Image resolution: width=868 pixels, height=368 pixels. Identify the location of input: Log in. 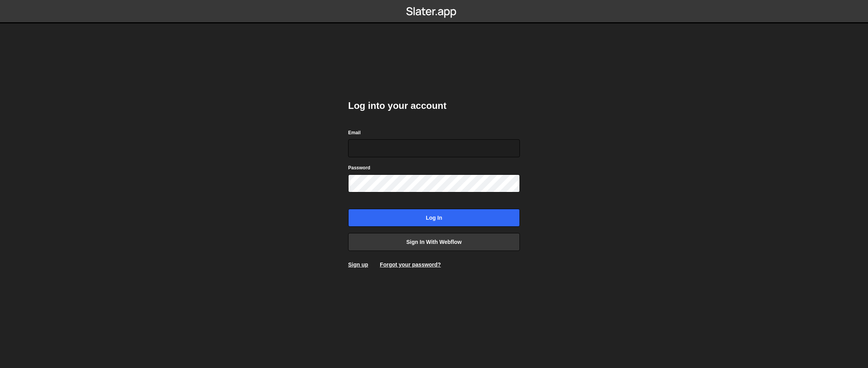
(434, 218).